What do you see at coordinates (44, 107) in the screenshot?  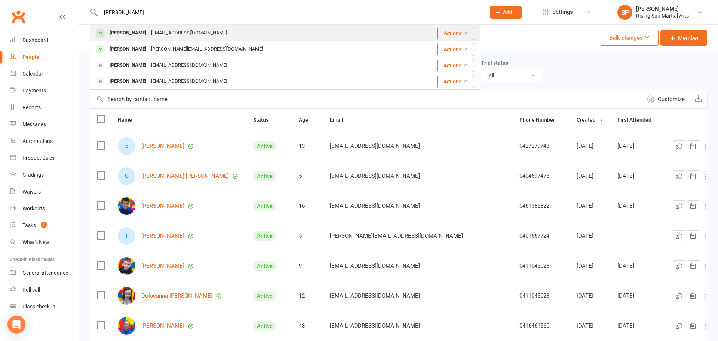 I see `a: Reports` at bounding box center [44, 107].